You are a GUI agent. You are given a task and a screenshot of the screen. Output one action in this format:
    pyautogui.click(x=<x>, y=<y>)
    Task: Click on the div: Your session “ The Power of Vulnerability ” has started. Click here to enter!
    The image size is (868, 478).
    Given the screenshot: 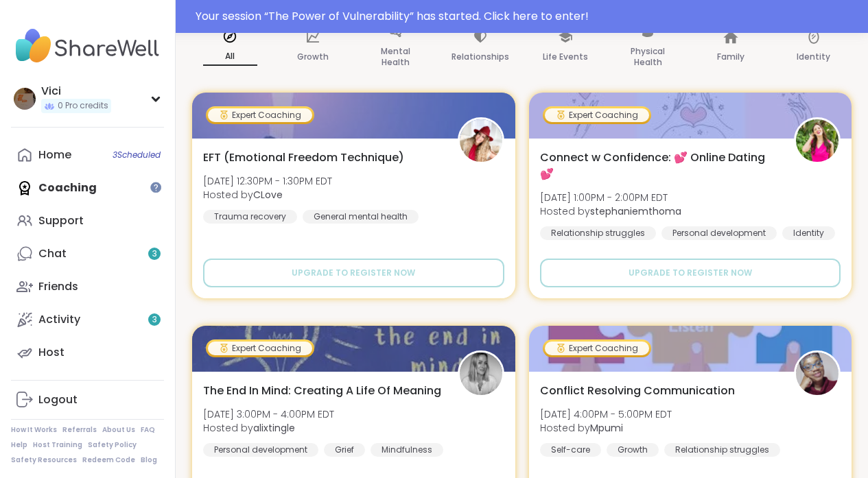 What is the action you would take?
    pyautogui.click(x=527, y=16)
    